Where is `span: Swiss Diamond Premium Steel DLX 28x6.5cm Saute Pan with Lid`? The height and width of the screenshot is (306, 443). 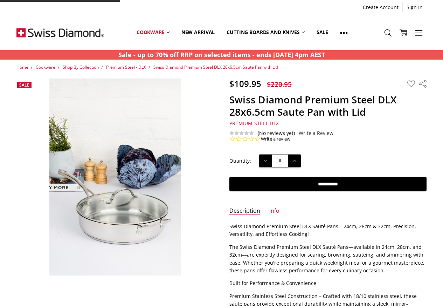
span: Swiss Diamond Premium Steel DLX 28x6.5cm Saute Pan with Lid is located at coordinates (216, 67).